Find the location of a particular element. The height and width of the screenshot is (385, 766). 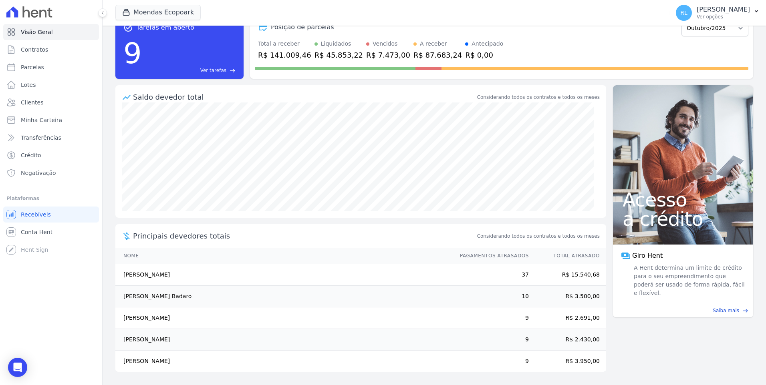

span: a crédito is located at coordinates (683, 219).